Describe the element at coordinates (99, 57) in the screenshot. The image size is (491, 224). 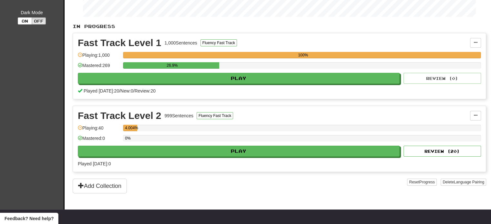
I see `div: Playing: 1,000` at that location.